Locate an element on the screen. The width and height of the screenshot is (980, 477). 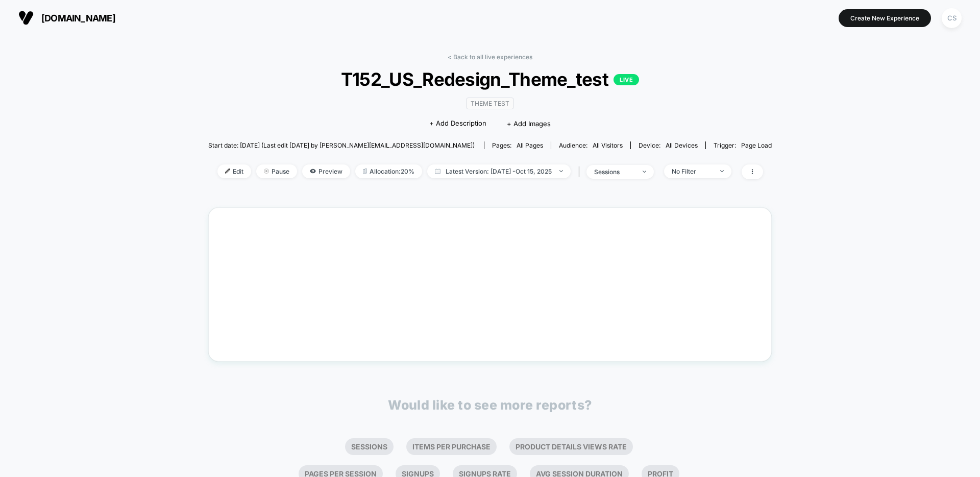
a: < Back to all live experiences is located at coordinates (490, 57).